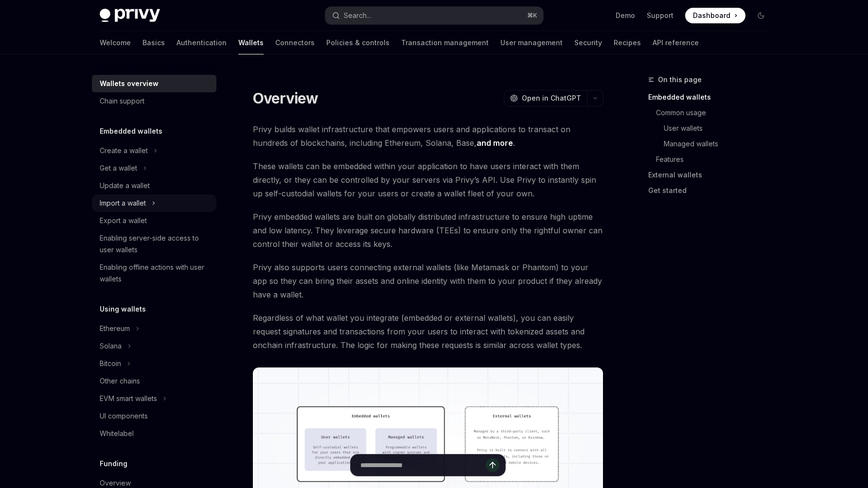  I want to click on a: User wallets, so click(720, 128).